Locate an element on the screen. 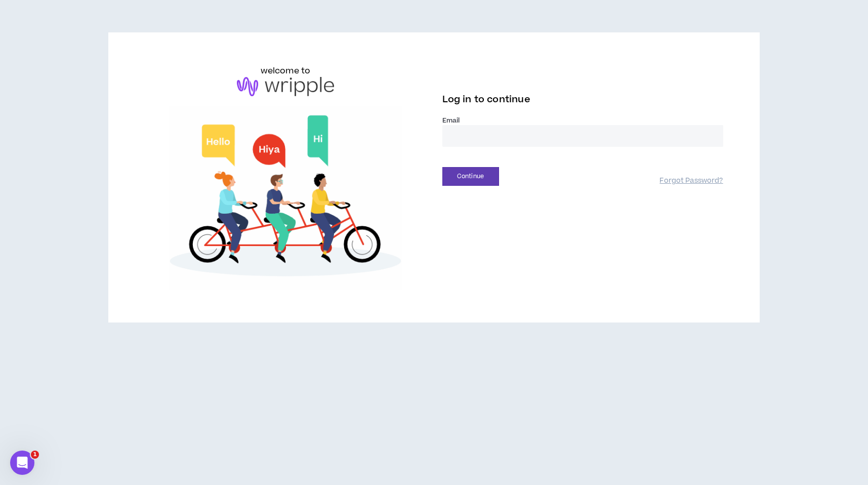 The image size is (868, 485). img: Welcome to Wripple is located at coordinates (285, 198).